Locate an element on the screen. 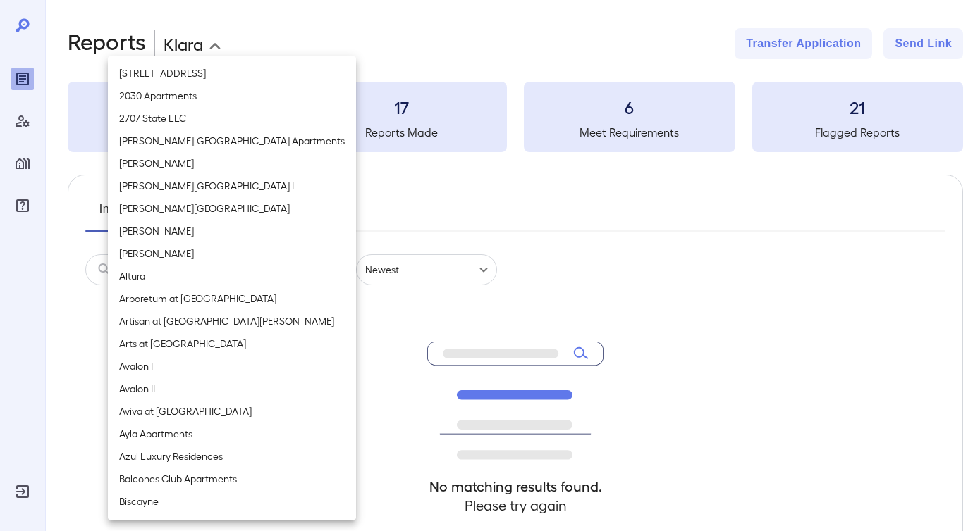  li: 2030 Apartments is located at coordinates (232, 96).